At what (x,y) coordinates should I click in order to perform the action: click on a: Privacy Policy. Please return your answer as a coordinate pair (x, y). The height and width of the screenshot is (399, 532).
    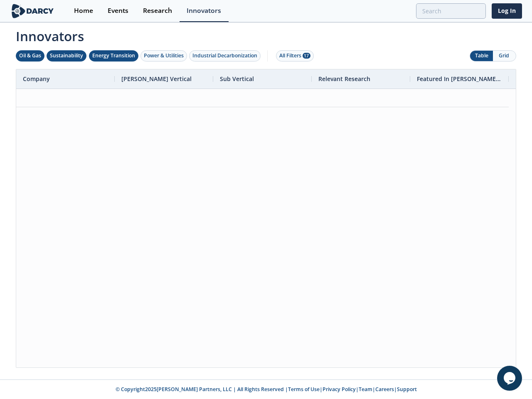
    Looking at the image, I should click on (339, 389).